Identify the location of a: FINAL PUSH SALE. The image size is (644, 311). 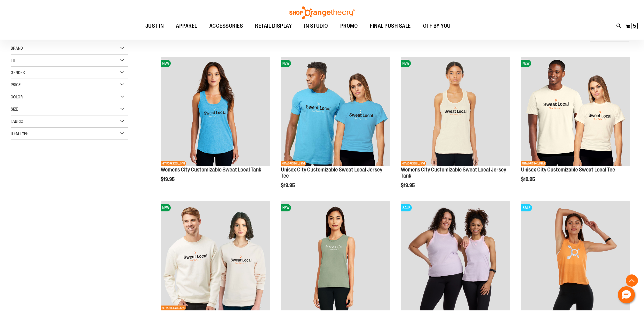
(390, 26).